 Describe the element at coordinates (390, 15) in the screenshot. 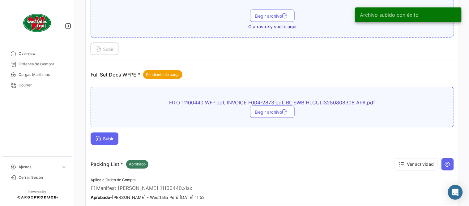

I see `span: Archivo subido con éxito` at that location.